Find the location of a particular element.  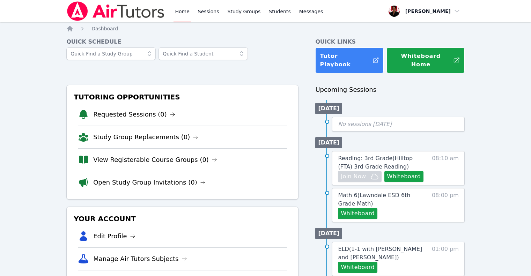

h4: Quick Schedule is located at coordinates (182, 42).